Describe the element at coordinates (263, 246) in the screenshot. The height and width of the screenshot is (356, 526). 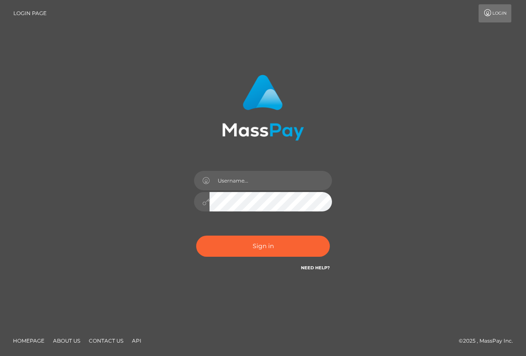
I see `button: Sign in` at that location.